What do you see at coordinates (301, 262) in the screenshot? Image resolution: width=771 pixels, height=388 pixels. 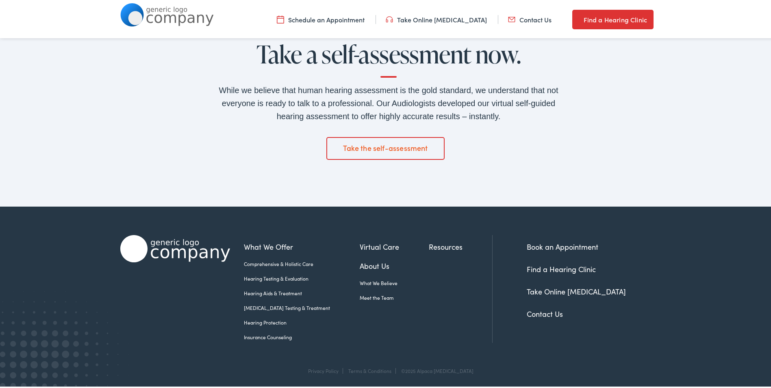 I see `a: Comprehensive & Holistic Care` at bounding box center [301, 262].